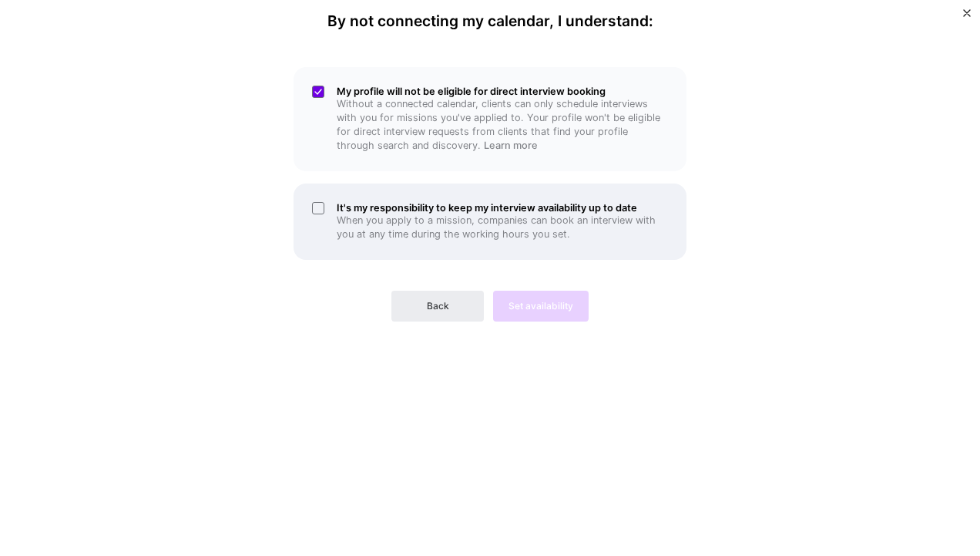  Describe the element at coordinates (510, 145) in the screenshot. I see `a: Learn more` at that location.